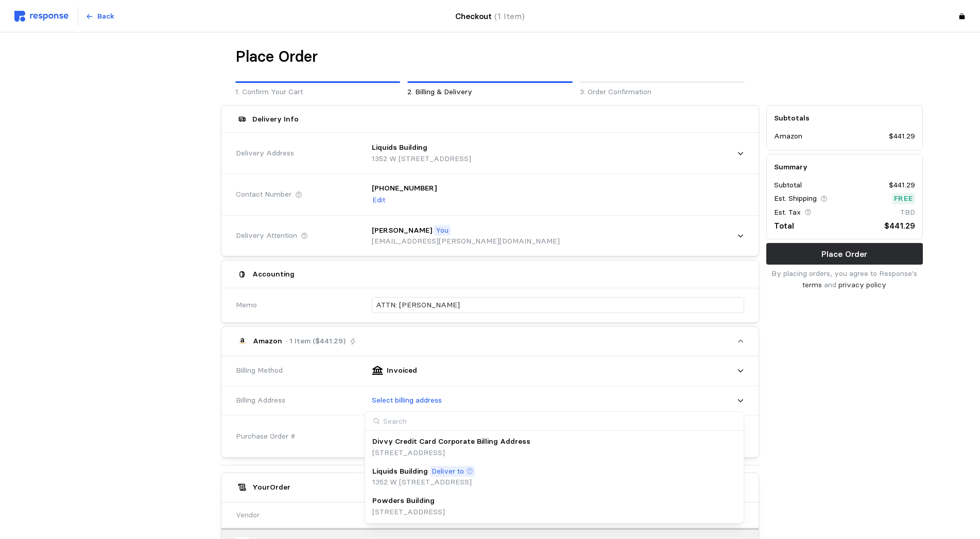  Describe the element at coordinates (451, 441) in the screenshot. I see `p: Divvy Credit Card Corporate Billing Address` at that location.